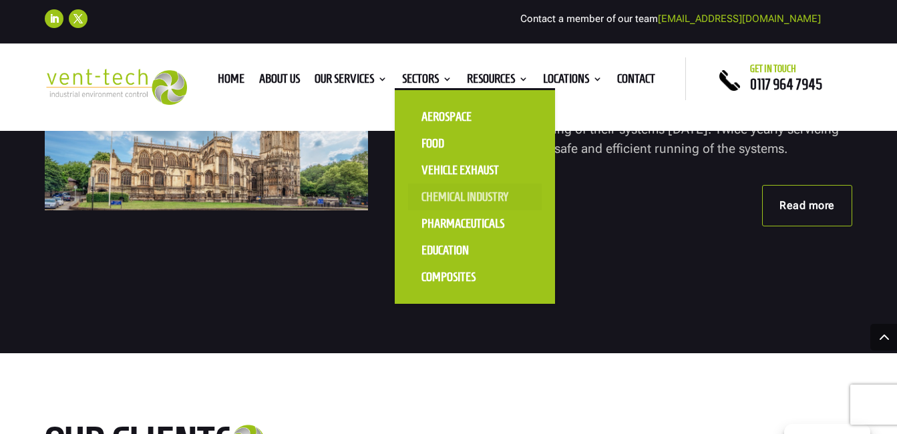 Image resolution: width=897 pixels, height=434 pixels. What do you see at coordinates (475, 117) in the screenshot?
I see `a: Aerospace` at bounding box center [475, 117].